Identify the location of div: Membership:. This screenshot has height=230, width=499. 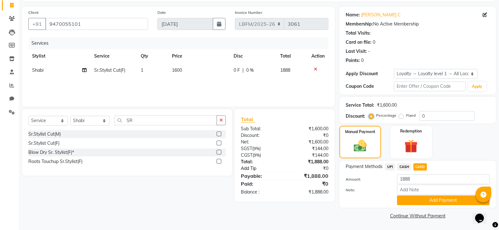
(359, 24).